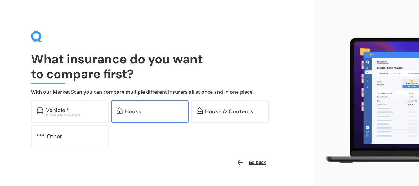 This screenshot has width=419, height=186. Describe the element at coordinates (157, 66) in the screenshot. I see `h1: What insurance do you want to compare first?` at that location.